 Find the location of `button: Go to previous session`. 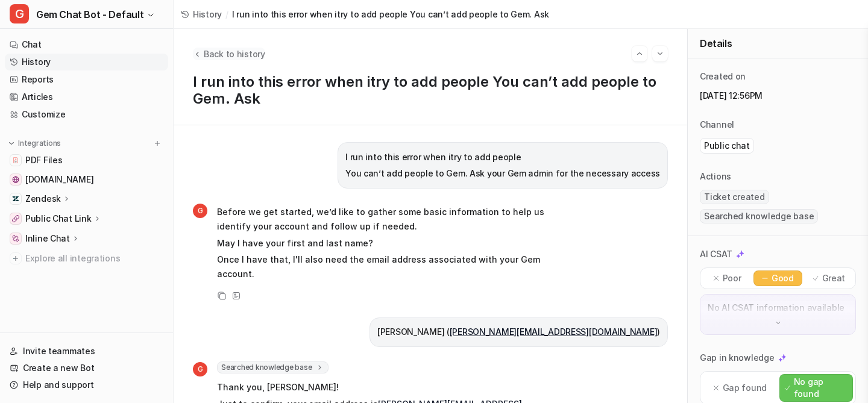

button: Go to previous session is located at coordinates (640, 54).